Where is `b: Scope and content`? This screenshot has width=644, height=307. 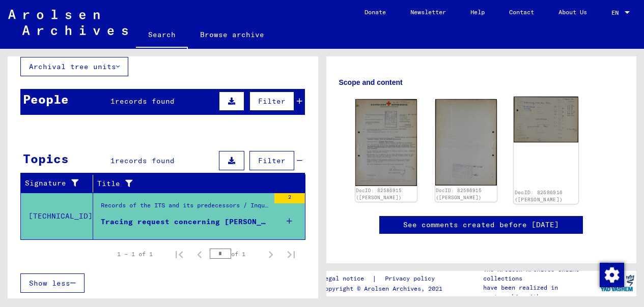 b: Scope and content is located at coordinates (371, 83).